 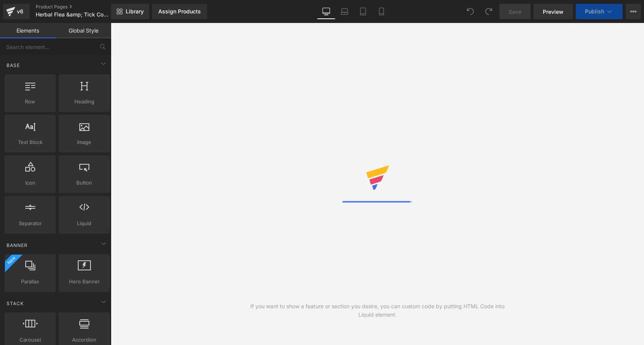 I want to click on a: New Library, so click(x=130, y=11).